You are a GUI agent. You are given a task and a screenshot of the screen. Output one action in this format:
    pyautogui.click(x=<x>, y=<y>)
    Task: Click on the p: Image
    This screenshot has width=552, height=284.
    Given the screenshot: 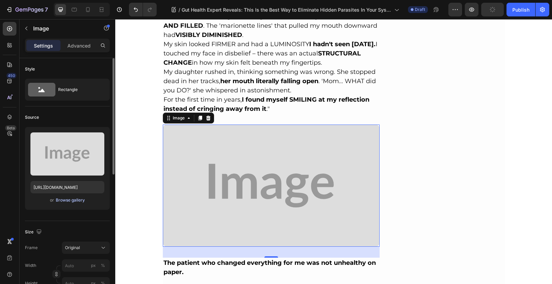 What is the action you would take?
    pyautogui.click(x=62, y=28)
    